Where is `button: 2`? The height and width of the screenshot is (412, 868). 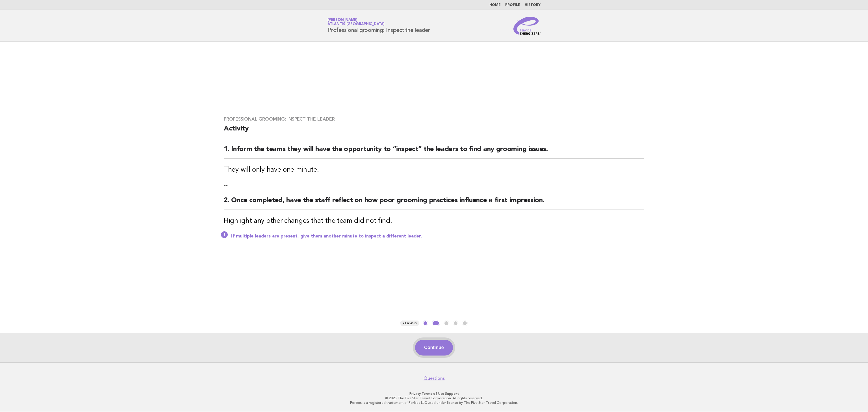
button: 2 is located at coordinates (435, 323).